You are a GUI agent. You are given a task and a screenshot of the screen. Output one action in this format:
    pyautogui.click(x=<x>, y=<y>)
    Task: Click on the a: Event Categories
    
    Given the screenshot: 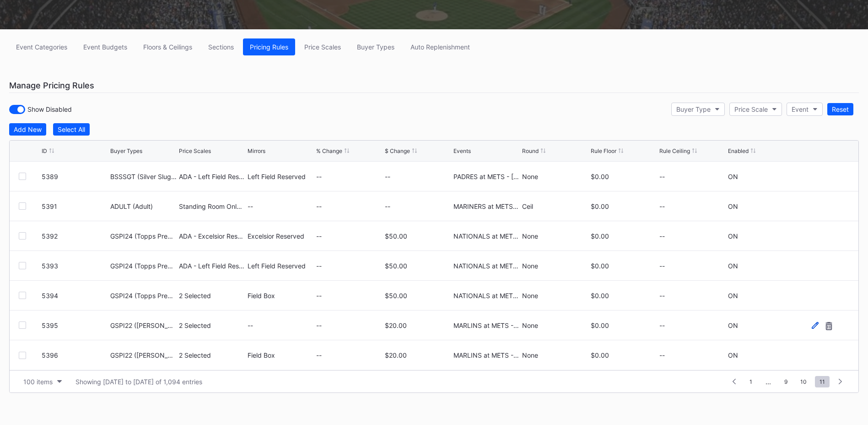 What is the action you would take?
    pyautogui.click(x=41, y=47)
    